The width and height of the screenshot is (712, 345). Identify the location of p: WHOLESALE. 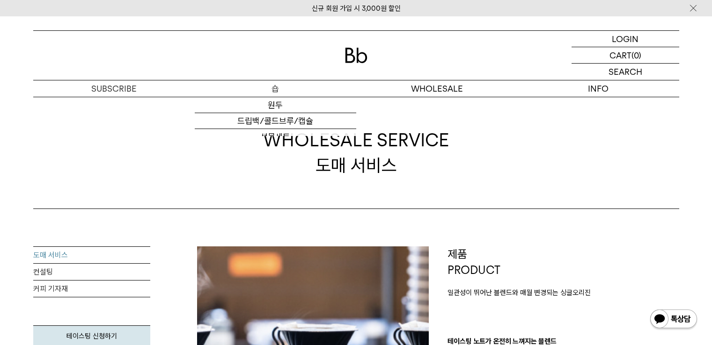
(437, 88).